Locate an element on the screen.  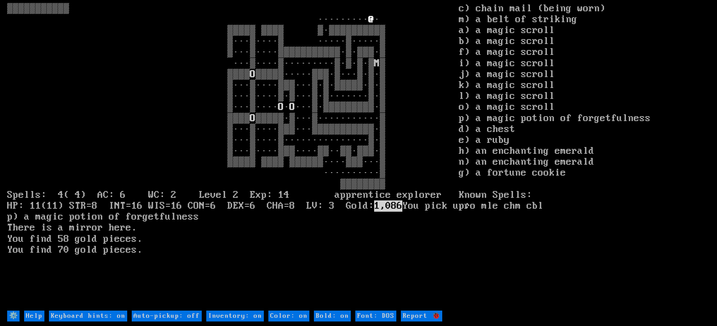
input: Inventory: on is located at coordinates (235, 316).